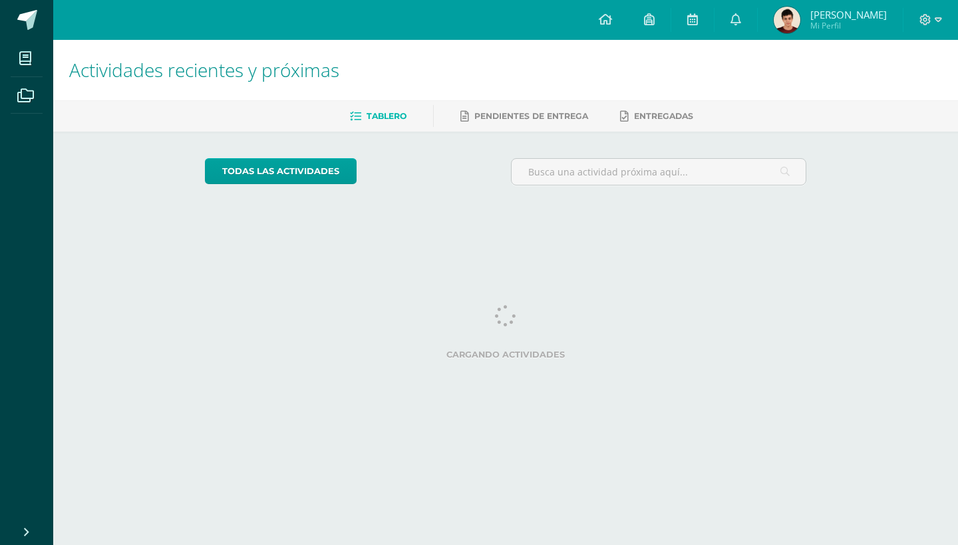  What do you see at coordinates (656, 116) in the screenshot?
I see `a: Entregadas` at bounding box center [656, 116].